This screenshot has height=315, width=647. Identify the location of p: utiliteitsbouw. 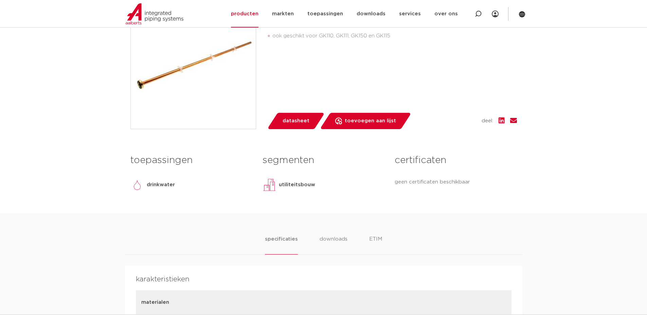
(297, 185).